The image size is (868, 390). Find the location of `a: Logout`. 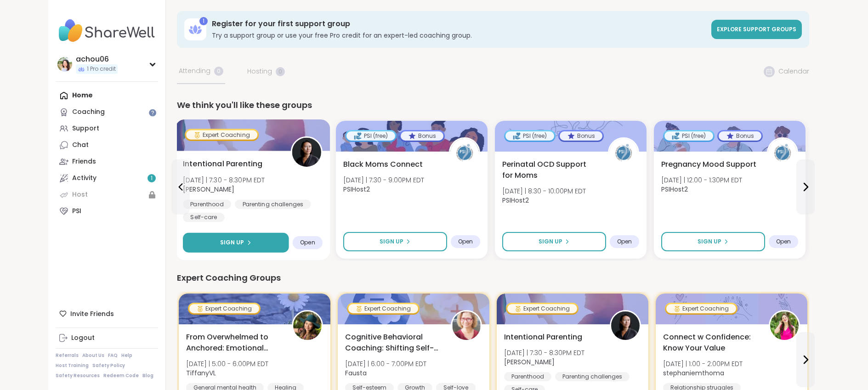

a: Logout is located at coordinates (106, 338).